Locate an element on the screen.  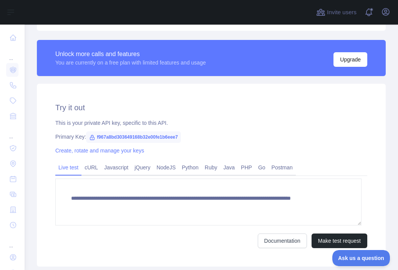
div: This is your private API key, specific to this API. is located at coordinates (211, 123).